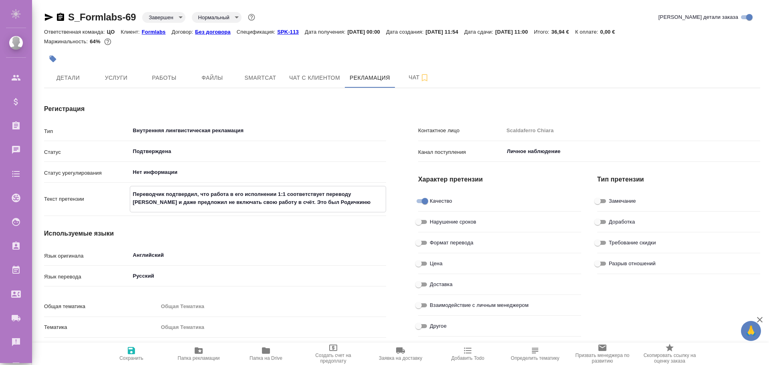 The height and width of the screenshot is (365, 769). I want to click on span: Цена, so click(436, 264).